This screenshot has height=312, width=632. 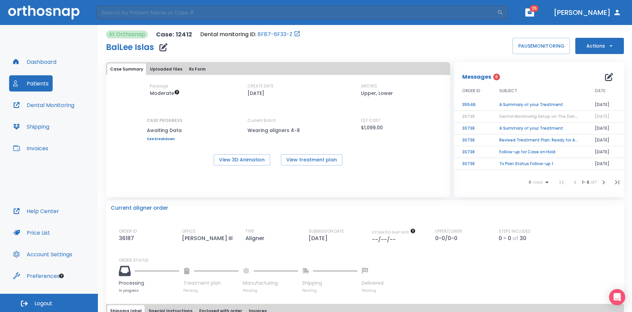 What do you see at coordinates (128, 231) in the screenshot?
I see `p: ORDER ID` at bounding box center [128, 231].